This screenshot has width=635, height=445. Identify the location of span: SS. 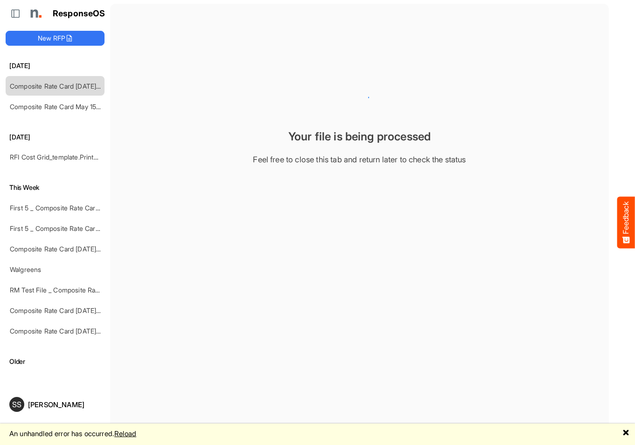
(17, 405).